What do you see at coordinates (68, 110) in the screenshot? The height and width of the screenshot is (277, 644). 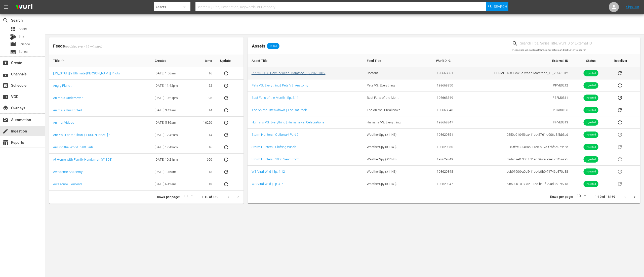 I see `a: Animals Unscripted` at bounding box center [68, 110].